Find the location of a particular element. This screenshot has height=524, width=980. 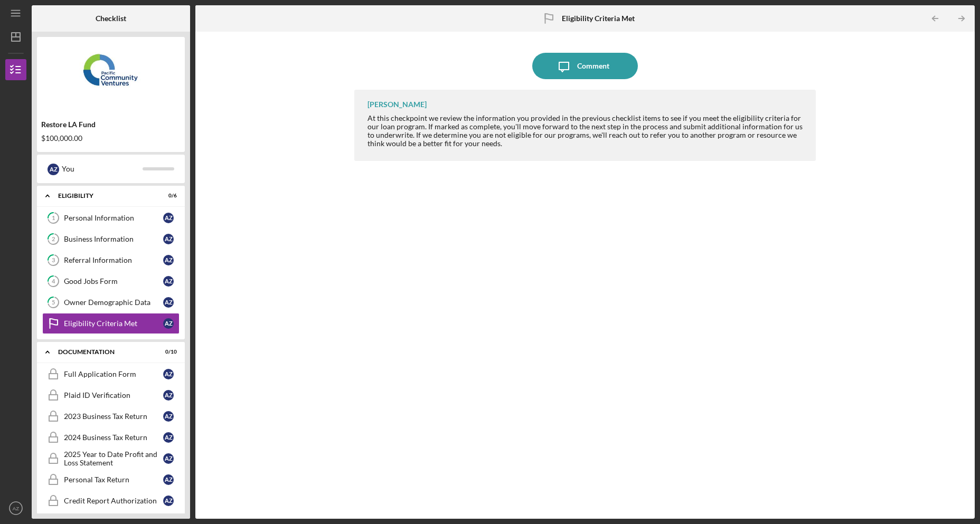

div: You is located at coordinates (102, 169).